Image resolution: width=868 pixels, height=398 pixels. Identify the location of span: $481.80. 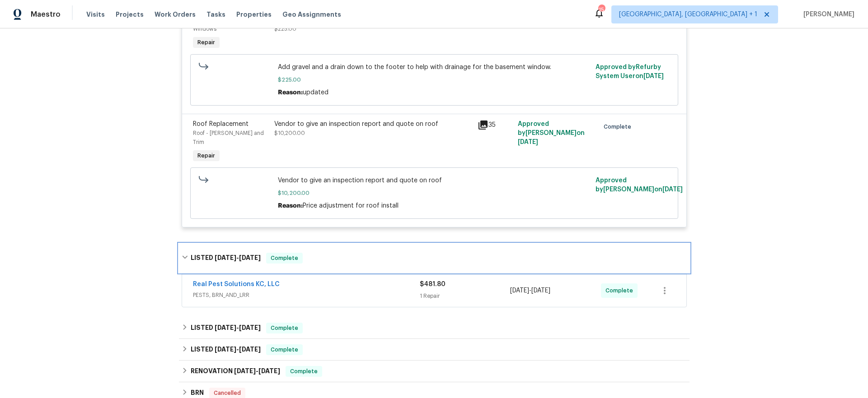
(433, 284).